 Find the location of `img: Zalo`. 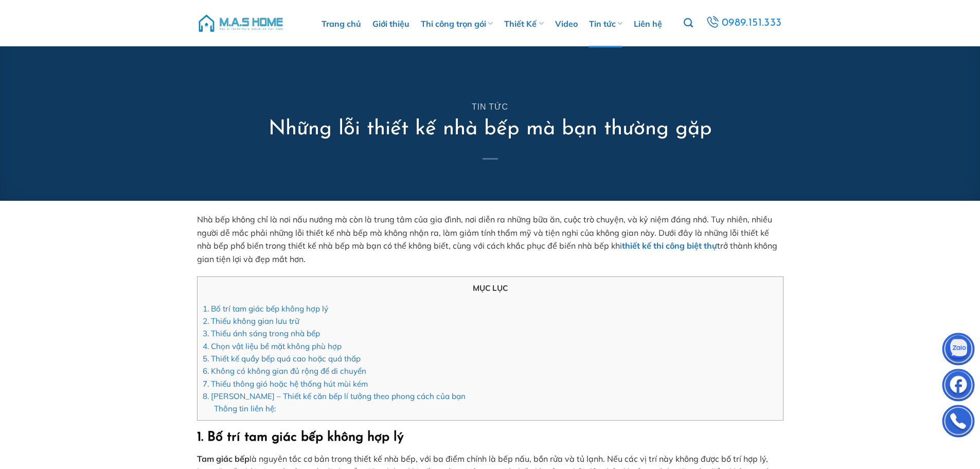

img: Zalo is located at coordinates (959, 351).